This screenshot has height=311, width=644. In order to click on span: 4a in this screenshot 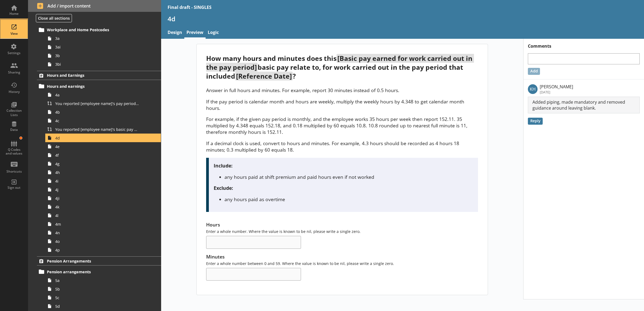, I will do `click(97, 95)`.